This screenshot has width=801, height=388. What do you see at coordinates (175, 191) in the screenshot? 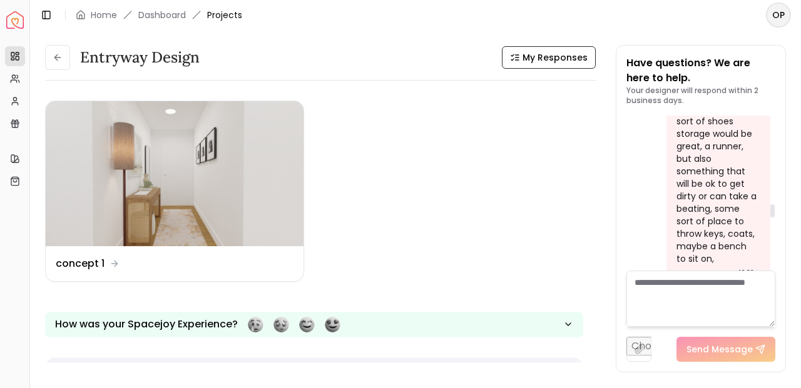
I see `a: concept 1concept 1` at bounding box center [175, 191].